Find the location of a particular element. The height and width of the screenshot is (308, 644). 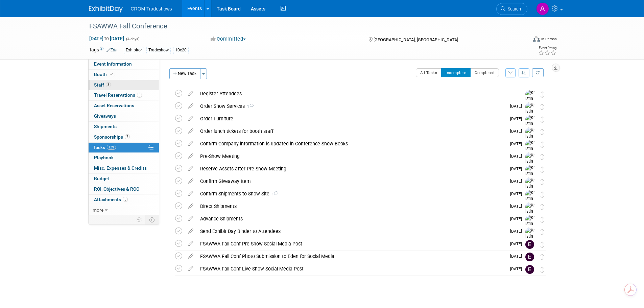

div: Confirm Company information is updated in Conference Show Books is located at coordinates (351, 144).